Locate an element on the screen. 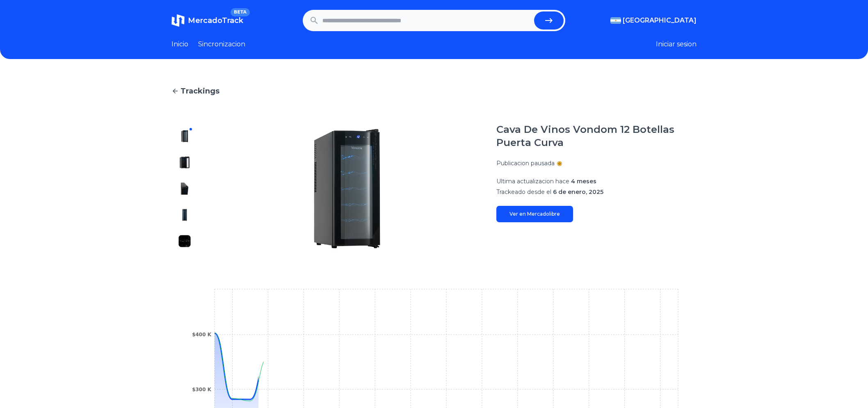  span: Trackings is located at coordinates (200, 91).